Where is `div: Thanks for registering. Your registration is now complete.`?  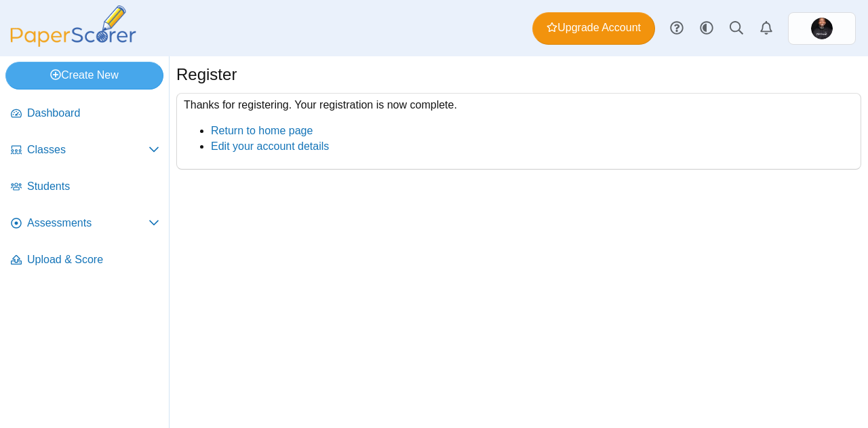
div: Thanks for registering. Your registration is now complete. is located at coordinates (519, 131).